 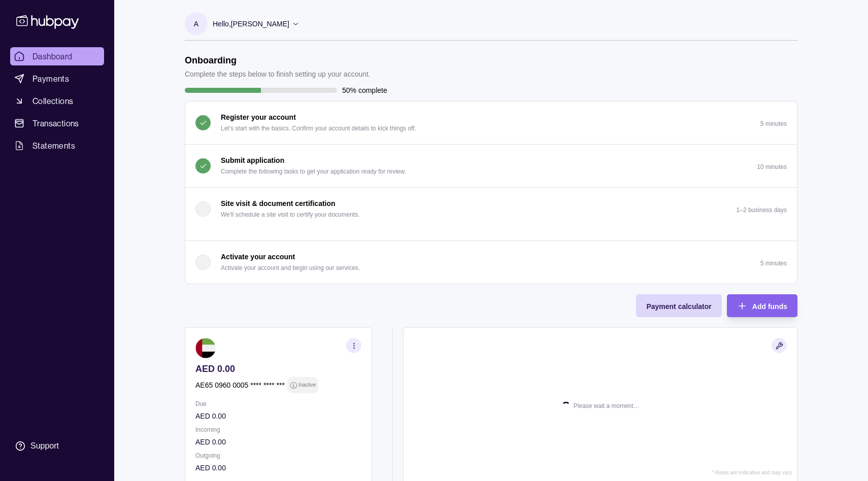 I want to click on img: ae, so click(x=205, y=348).